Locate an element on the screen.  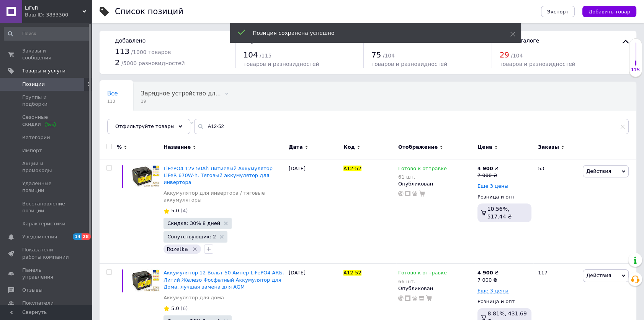
a: LiFePO4 12v 50Ah Литиевый Аккумулятор LiFeR 670W·h. Тяговый аккумулятор для инвертора is located at coordinates (218, 175).